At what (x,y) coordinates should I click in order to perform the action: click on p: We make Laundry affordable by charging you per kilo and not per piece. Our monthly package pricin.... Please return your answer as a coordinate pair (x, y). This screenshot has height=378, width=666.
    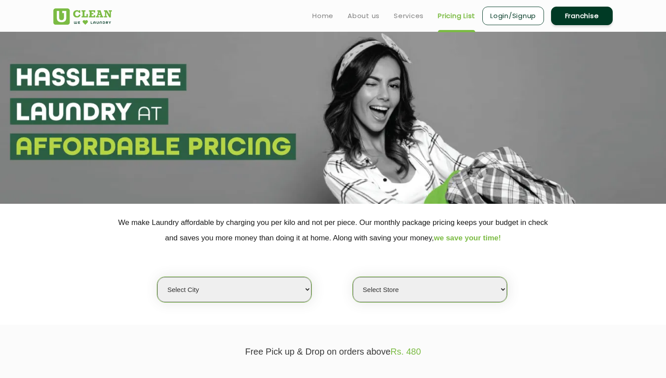
    Looking at the image, I should click on (333, 230).